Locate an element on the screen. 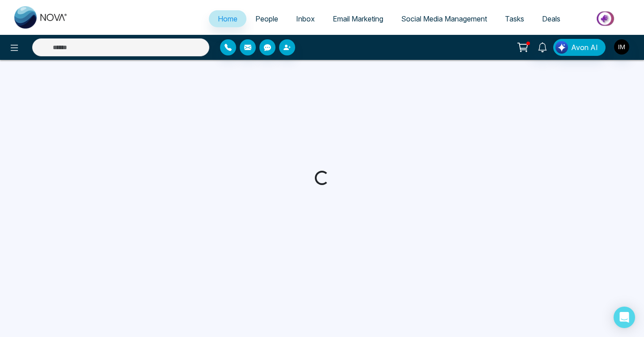 The image size is (644, 337). a: Home is located at coordinates (227, 19).